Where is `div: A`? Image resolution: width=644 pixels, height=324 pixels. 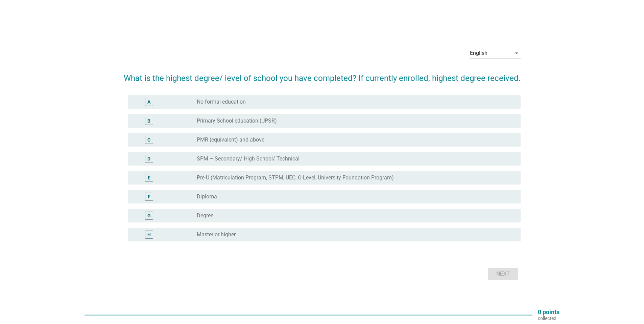
div: A is located at coordinates (149, 101).